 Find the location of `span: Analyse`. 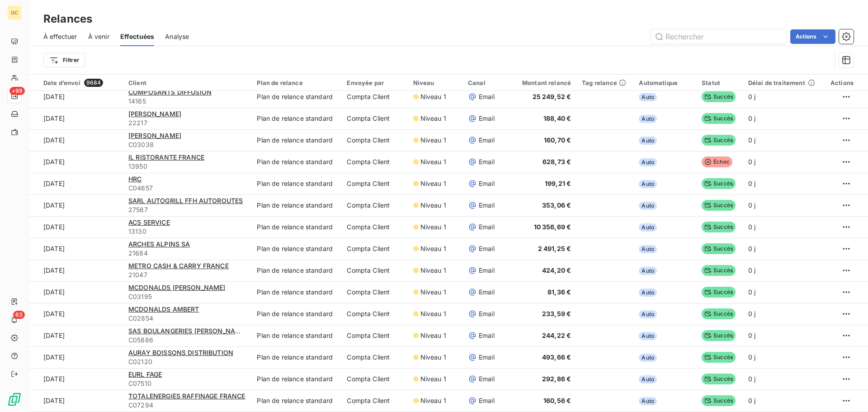

span: Analyse is located at coordinates (177, 37).